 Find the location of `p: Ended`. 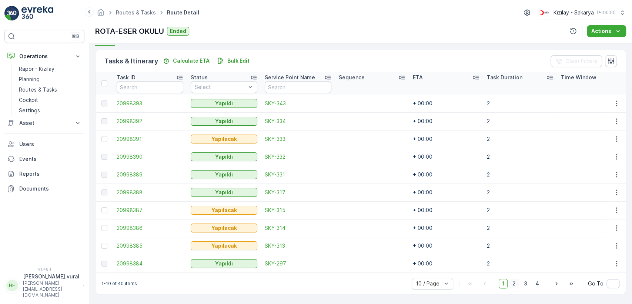

p: Ended is located at coordinates (178, 31).